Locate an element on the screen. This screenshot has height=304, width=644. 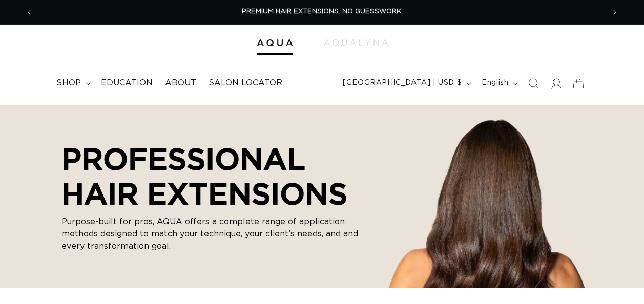
span: English is located at coordinates (495, 83).